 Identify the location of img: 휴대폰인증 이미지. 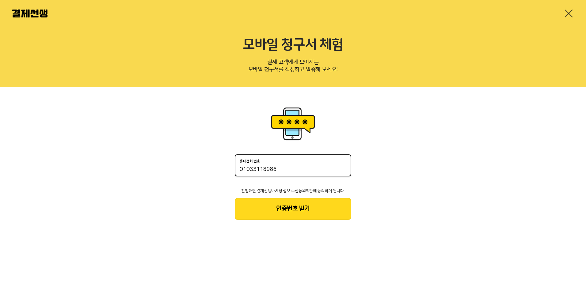
(293, 124).